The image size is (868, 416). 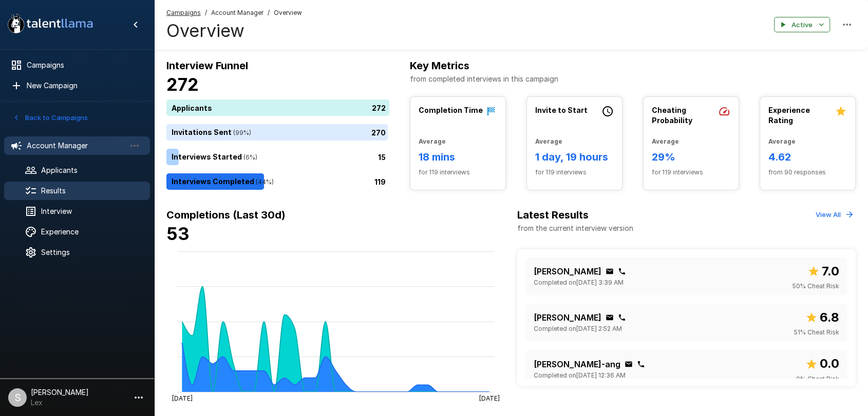 I want to click on h6: 1 day, 19 hours, so click(x=575, y=157).